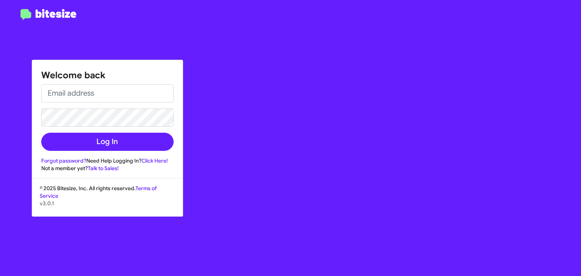  I want to click on div: Not a member yet?, so click(107, 168).